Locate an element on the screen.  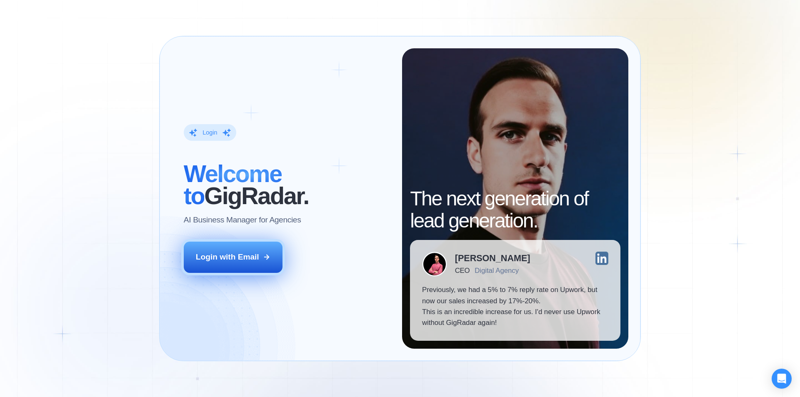
div: Digital Agency is located at coordinates (496, 270).